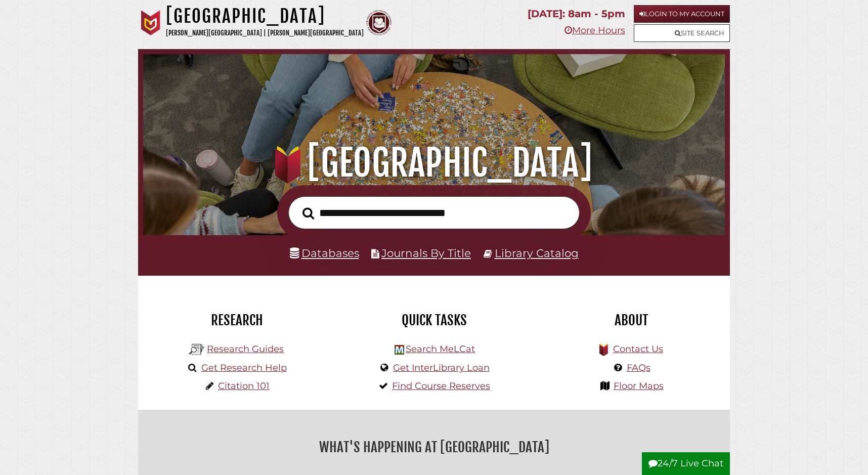  Describe the element at coordinates (681, 13) in the screenshot. I see `a: Login to My Account` at that location.